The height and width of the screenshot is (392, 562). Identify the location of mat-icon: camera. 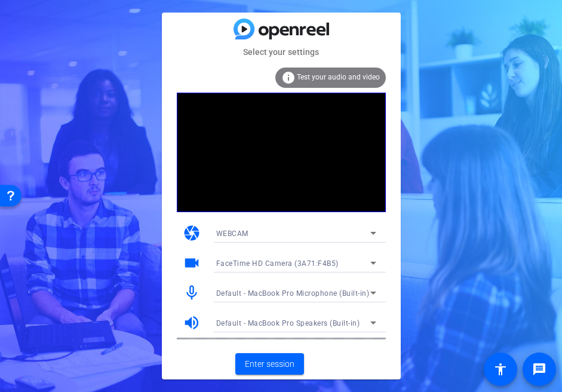
(192, 233).